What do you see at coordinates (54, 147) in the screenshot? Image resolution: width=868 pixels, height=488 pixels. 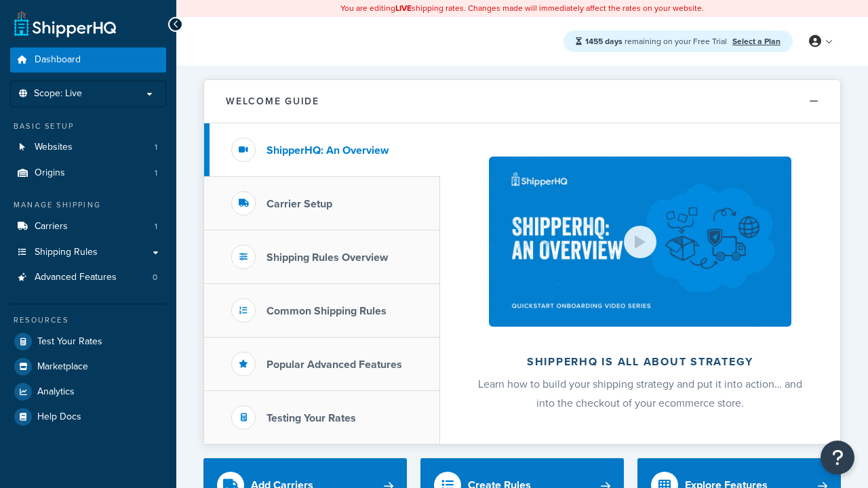 I see `span: Websites` at bounding box center [54, 147].